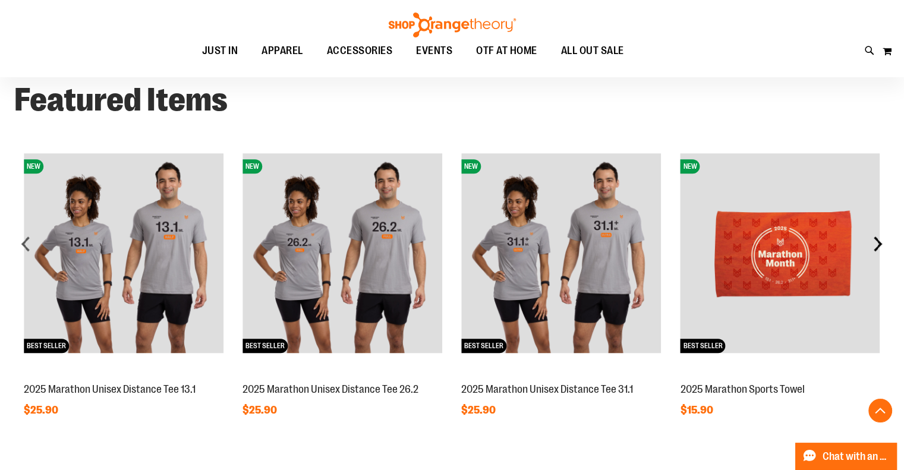 This screenshot has width=904, height=470. What do you see at coordinates (878, 244) in the screenshot?
I see `div: next` at bounding box center [878, 244].